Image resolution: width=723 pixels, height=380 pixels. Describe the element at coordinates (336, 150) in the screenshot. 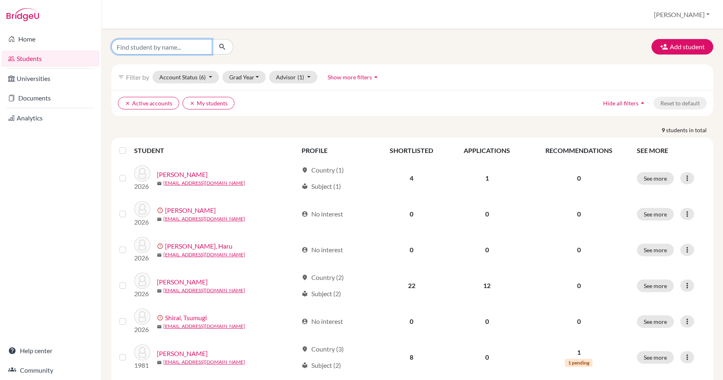

I see `th: PROFILE` at that location.